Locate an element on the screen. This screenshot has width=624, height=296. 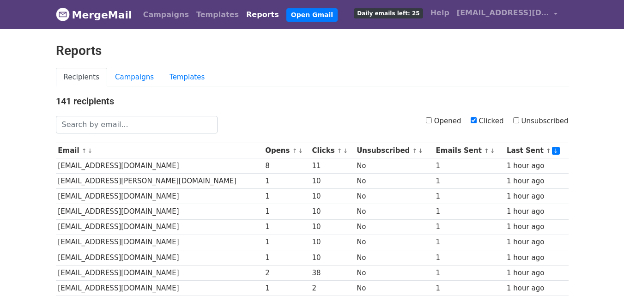
a: Open Gmail is located at coordinates (312, 15).